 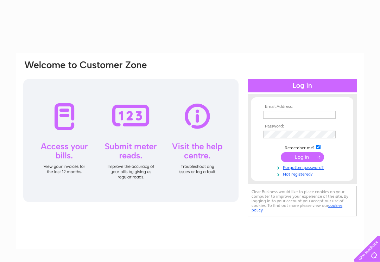 I want to click on a: cookies policy, so click(x=297, y=208).